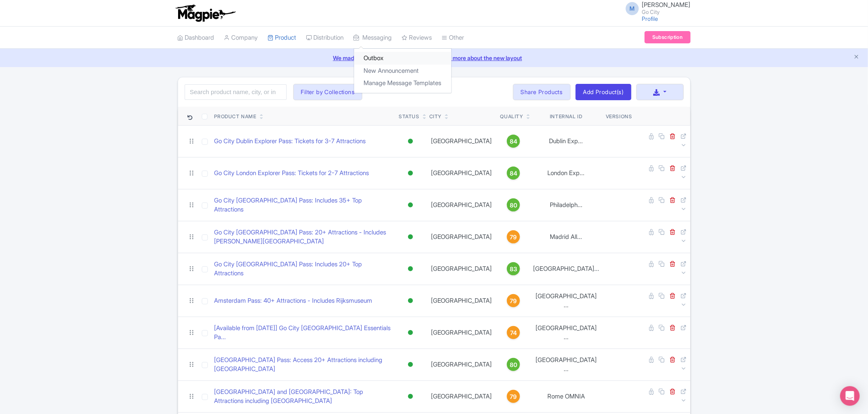 The image size is (868, 414). Describe the element at coordinates (513, 269) in the screenshot. I see `span: 83` at that location.